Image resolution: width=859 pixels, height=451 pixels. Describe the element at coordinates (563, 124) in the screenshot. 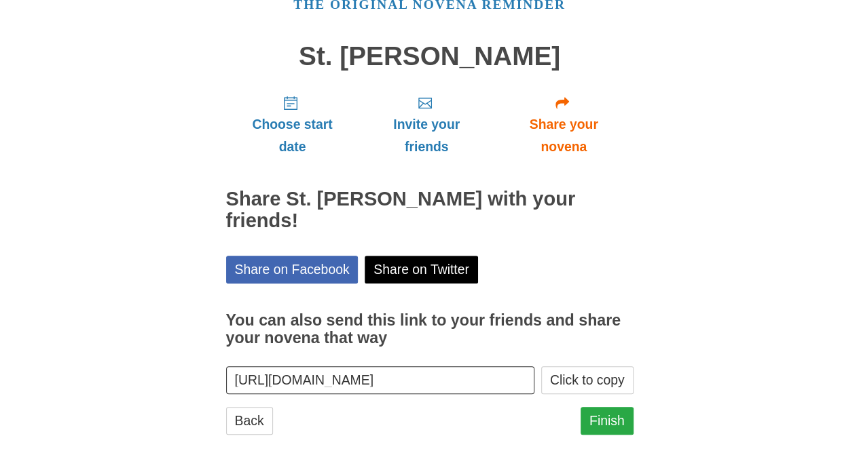

I see `a: Share your novena` at that location.